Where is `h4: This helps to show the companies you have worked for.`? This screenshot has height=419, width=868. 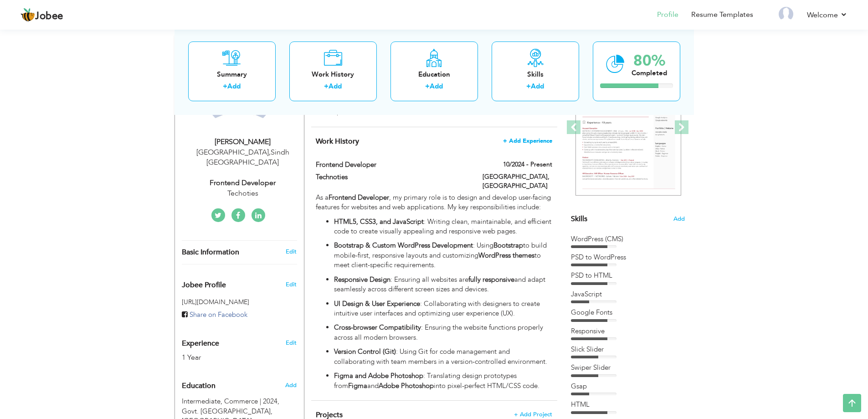
h4: This helps to show the companies you have worked for. is located at coordinates (434, 142).